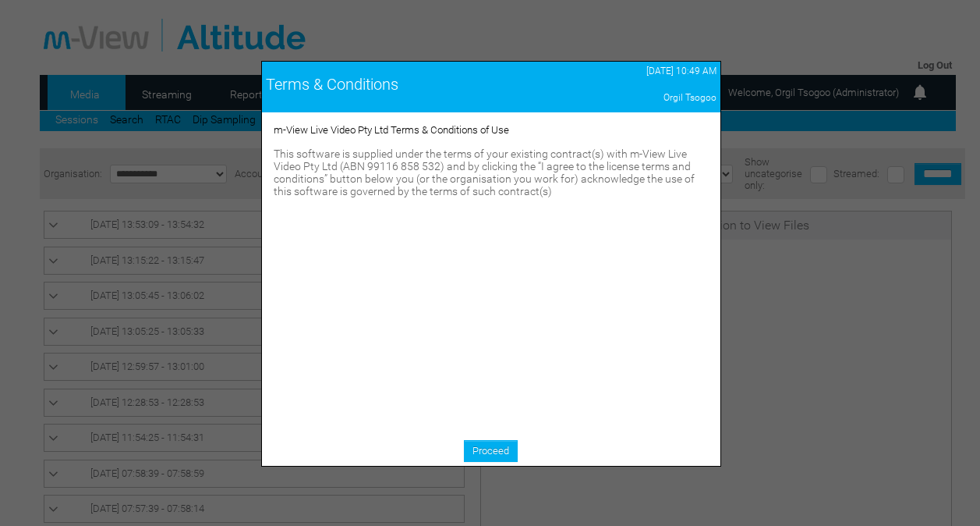  What do you see at coordinates (920, 92) in the screenshot?
I see `img: bell24.png` at bounding box center [920, 92].